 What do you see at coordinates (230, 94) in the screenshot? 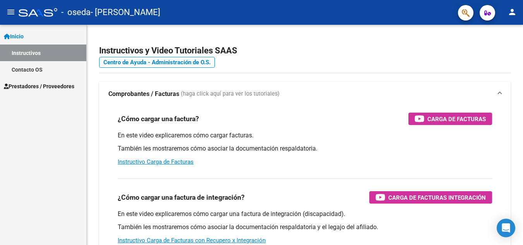
I see `span: (haga click aquí para ver los tutoriales)` at bounding box center [230, 94].